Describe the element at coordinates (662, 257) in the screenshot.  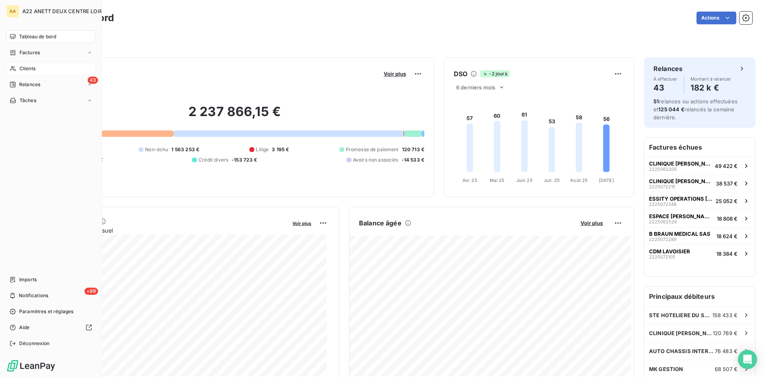
I see `span: 2225072105` at that location.